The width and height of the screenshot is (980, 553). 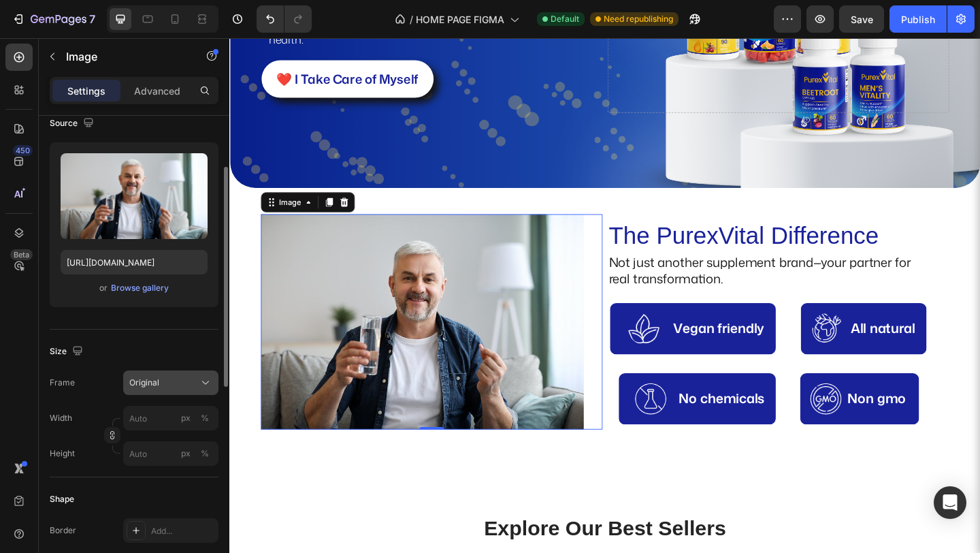 I want to click on div: Size, so click(x=68, y=351).